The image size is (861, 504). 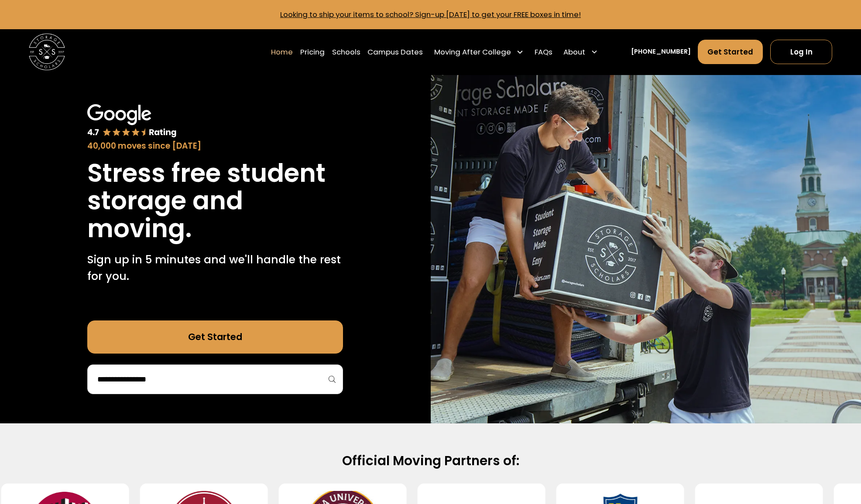 What do you see at coordinates (215, 201) in the screenshot?
I see `h1: Stress free student storage and moving.` at bounding box center [215, 201].